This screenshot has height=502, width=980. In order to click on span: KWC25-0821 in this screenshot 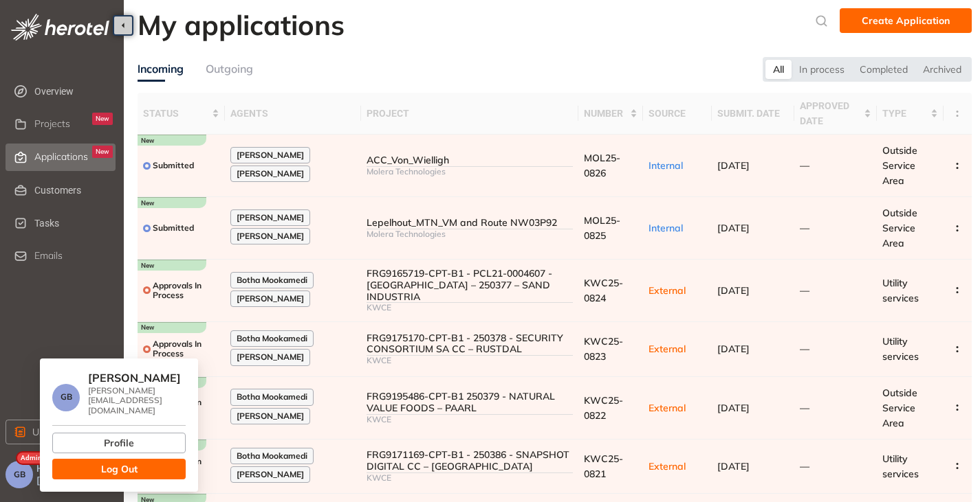, I will do `click(603, 467)`.